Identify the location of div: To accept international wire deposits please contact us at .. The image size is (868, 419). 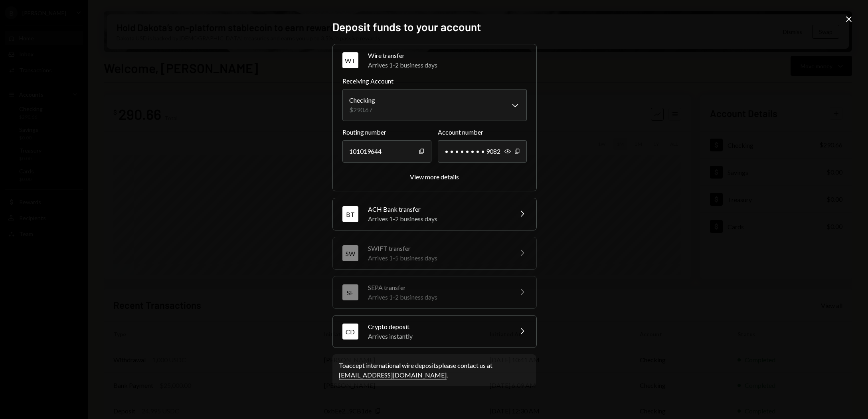
(434, 370).